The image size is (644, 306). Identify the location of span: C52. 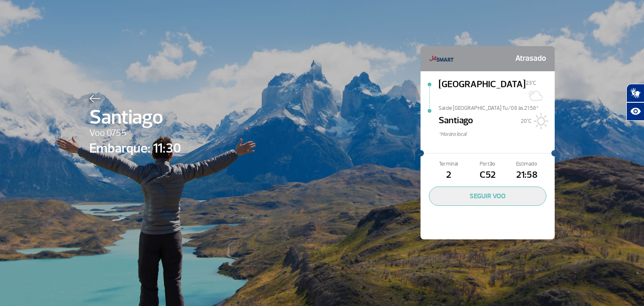
(487, 175).